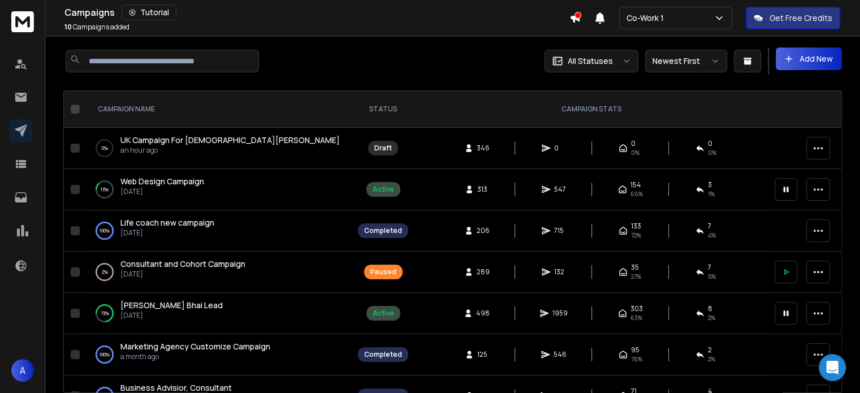 Image resolution: width=860 pixels, height=393 pixels. What do you see at coordinates (647, 18) in the screenshot?
I see `p: Co-Work 1` at bounding box center [647, 18].